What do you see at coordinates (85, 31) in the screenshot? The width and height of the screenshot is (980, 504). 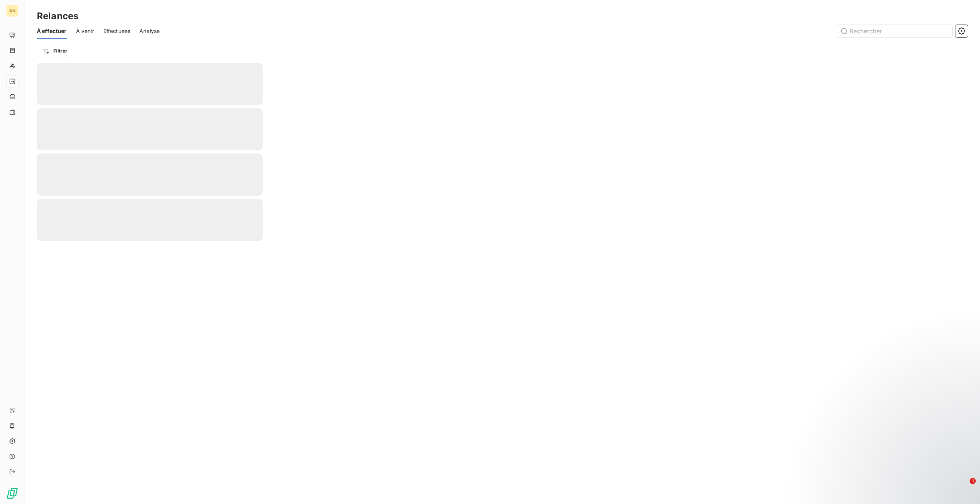 I see `span: À venir` at bounding box center [85, 31].